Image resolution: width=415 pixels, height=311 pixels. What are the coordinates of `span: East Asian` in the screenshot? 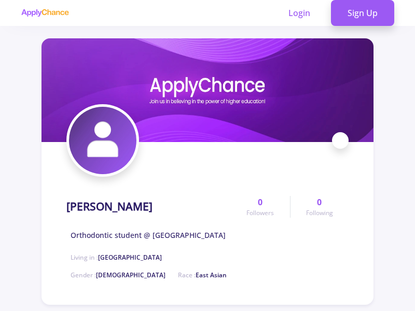 It's located at (211, 275).